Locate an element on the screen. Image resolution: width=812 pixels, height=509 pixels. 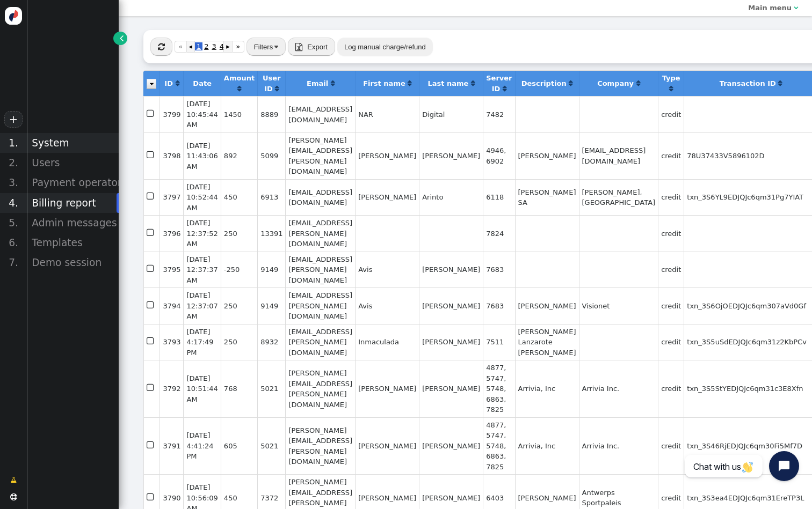
b: Last name is located at coordinates (448, 84).